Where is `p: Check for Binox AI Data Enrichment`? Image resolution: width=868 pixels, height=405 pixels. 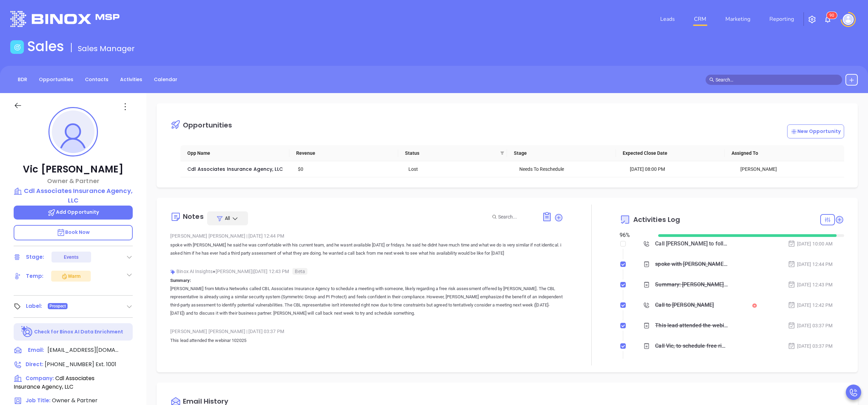
p: Check for Binox AI Data Enrichment is located at coordinates (79, 332).